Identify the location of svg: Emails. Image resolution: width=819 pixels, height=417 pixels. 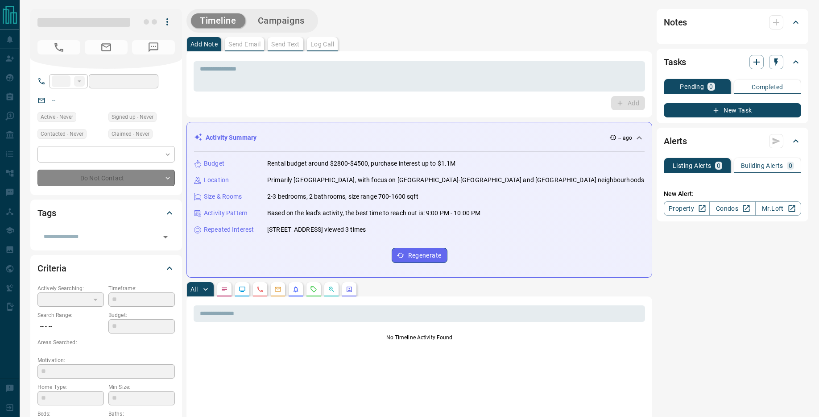
(278, 289).